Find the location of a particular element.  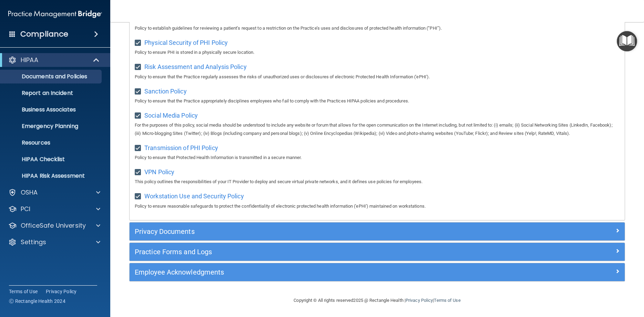

div: Copyright © All rights reserved 2025 @ Rectangle Health | | is located at coordinates (377, 300).